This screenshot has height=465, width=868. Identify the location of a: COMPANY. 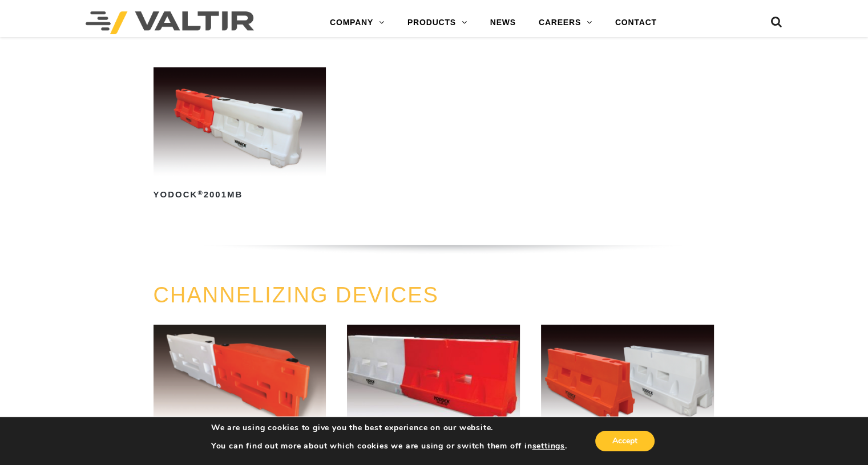
(357, 23).